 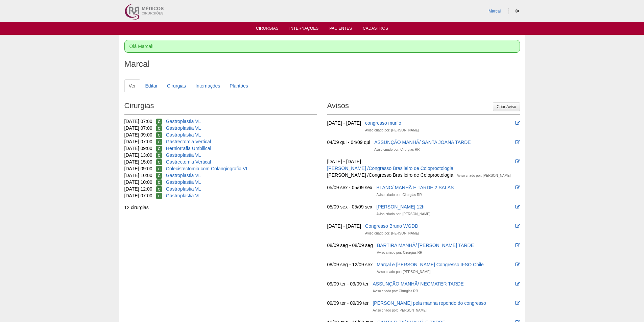 What do you see at coordinates (517, 11) in the screenshot?
I see `i: Sair` at bounding box center [517, 11].